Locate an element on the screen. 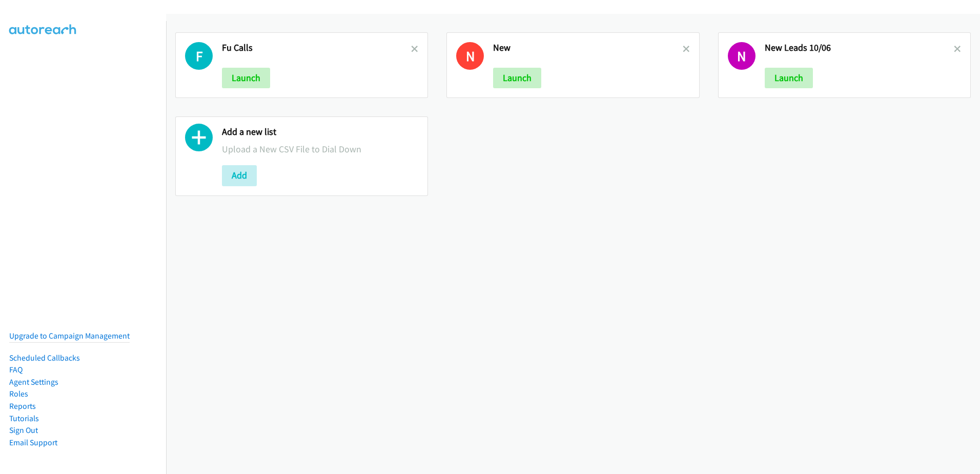  a: Reports is located at coordinates (22, 406).